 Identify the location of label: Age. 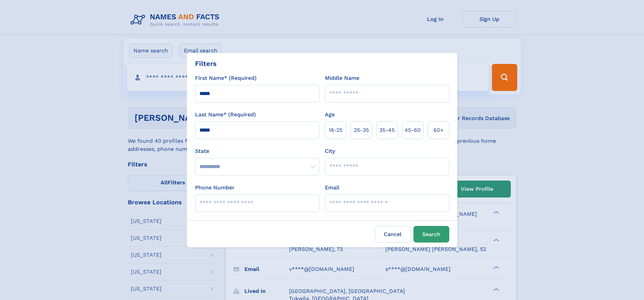
(330, 115).